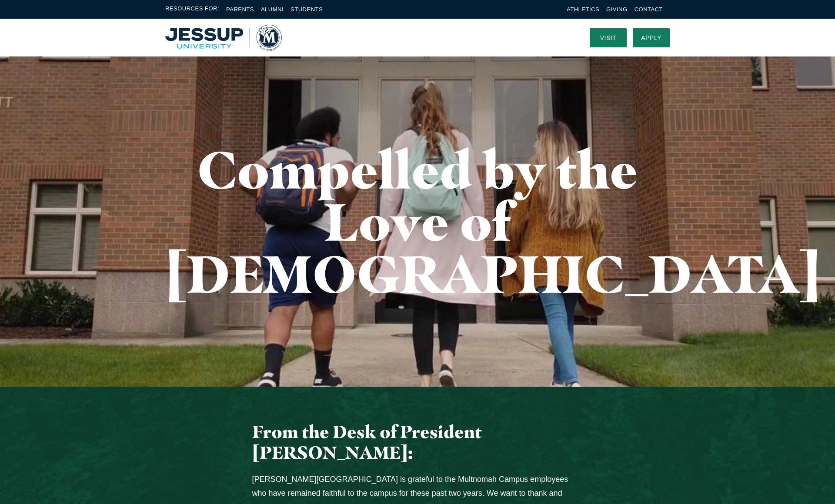 This screenshot has width=835, height=504. Describe the element at coordinates (223, 37) in the screenshot. I see `img: Multnomah University Logo` at that location.